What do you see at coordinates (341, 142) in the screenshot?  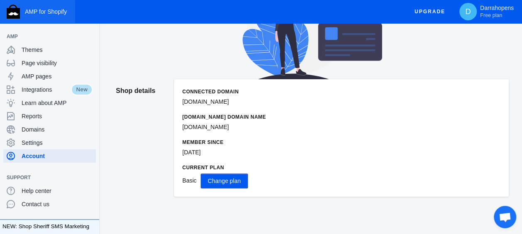 I see `h6: Member since` at bounding box center [341, 142].